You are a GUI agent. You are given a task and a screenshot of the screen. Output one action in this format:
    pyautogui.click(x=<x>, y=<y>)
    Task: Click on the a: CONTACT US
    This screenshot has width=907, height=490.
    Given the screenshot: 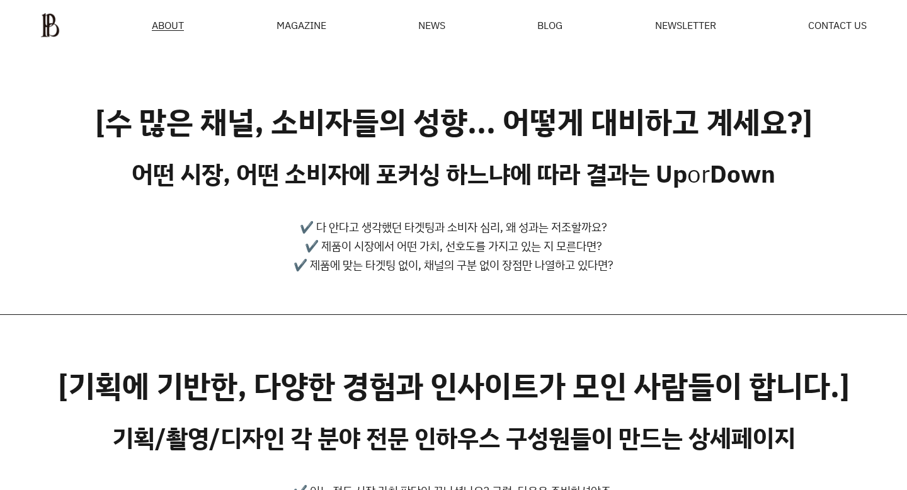 What is the action you would take?
    pyautogui.click(x=837, y=25)
    